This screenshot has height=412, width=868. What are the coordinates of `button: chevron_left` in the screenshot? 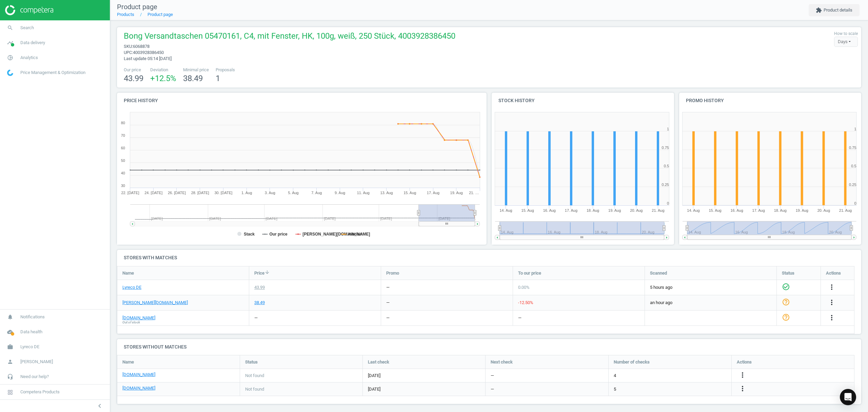 It's located at (100, 406).